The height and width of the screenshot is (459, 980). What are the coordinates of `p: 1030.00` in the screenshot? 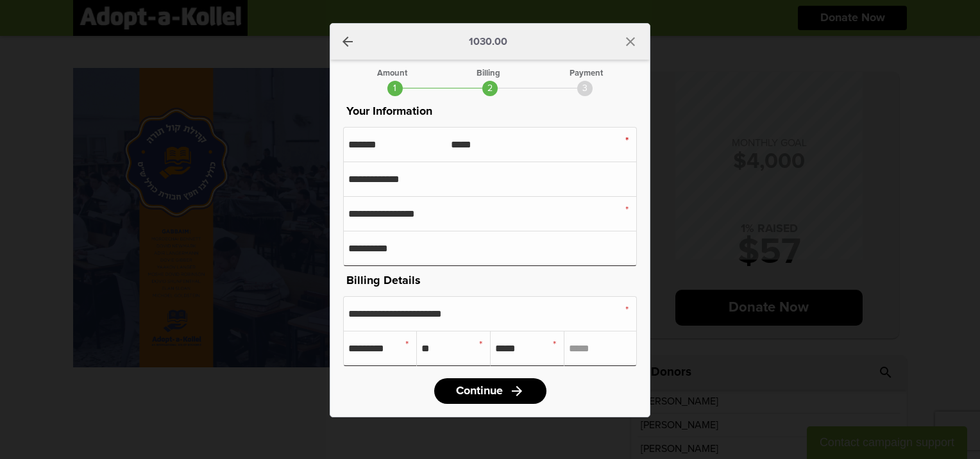 It's located at (488, 42).